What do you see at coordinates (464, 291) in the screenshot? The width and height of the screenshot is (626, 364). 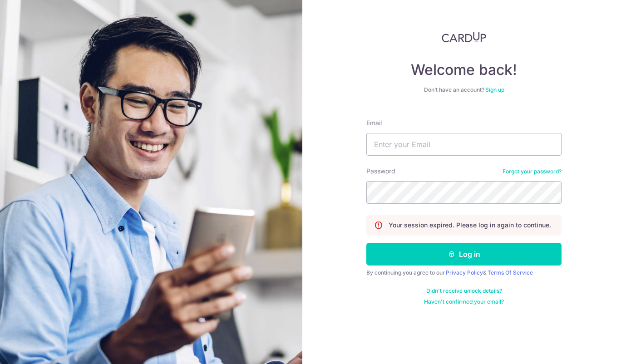 I see `a: Didn't receive unlock details?` at bounding box center [464, 291].